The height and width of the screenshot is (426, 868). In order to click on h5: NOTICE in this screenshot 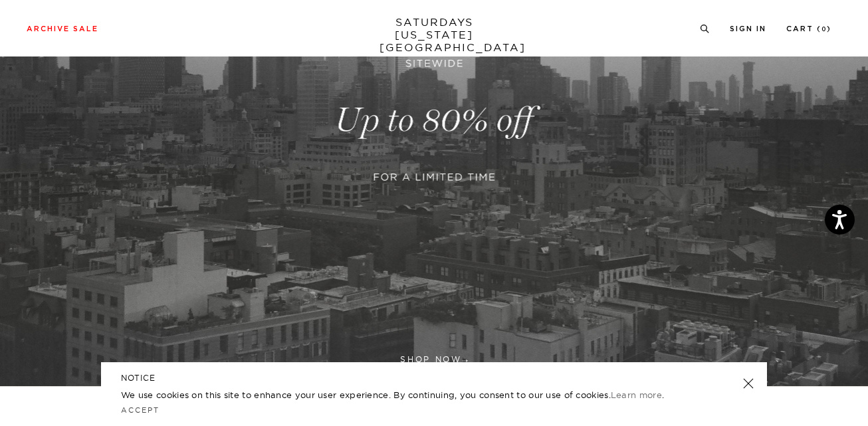, I will do `click(434, 378)`.